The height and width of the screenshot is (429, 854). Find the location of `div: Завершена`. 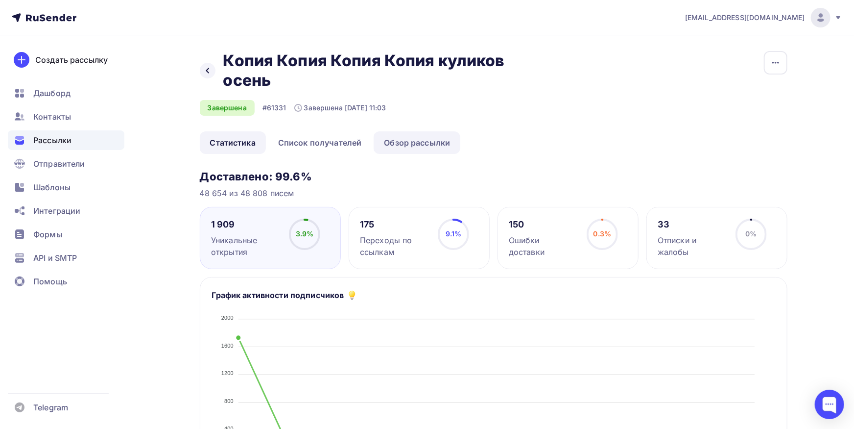

div: Завершена is located at coordinates (227, 108).